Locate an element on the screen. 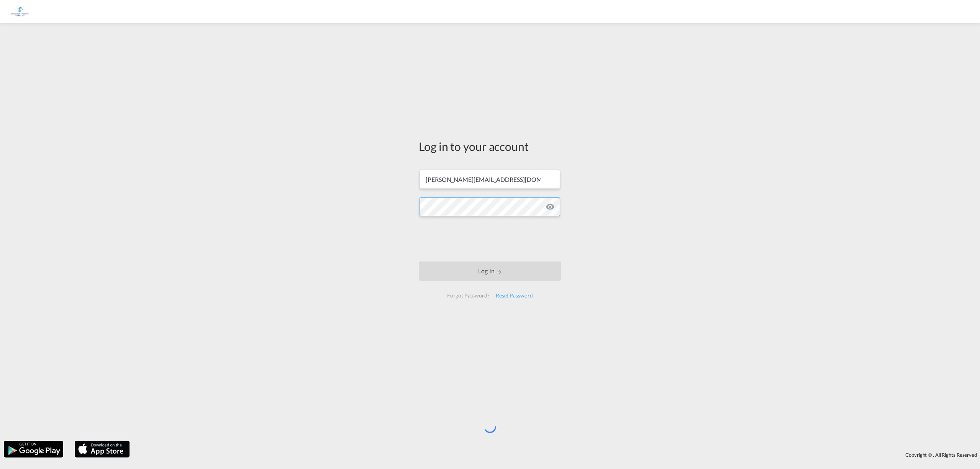 The image size is (980, 469). img: apple.png is located at coordinates (102, 449).